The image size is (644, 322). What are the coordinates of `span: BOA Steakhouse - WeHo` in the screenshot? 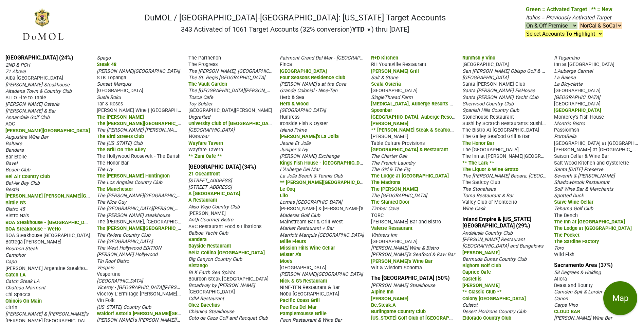 It's located at (33, 229).